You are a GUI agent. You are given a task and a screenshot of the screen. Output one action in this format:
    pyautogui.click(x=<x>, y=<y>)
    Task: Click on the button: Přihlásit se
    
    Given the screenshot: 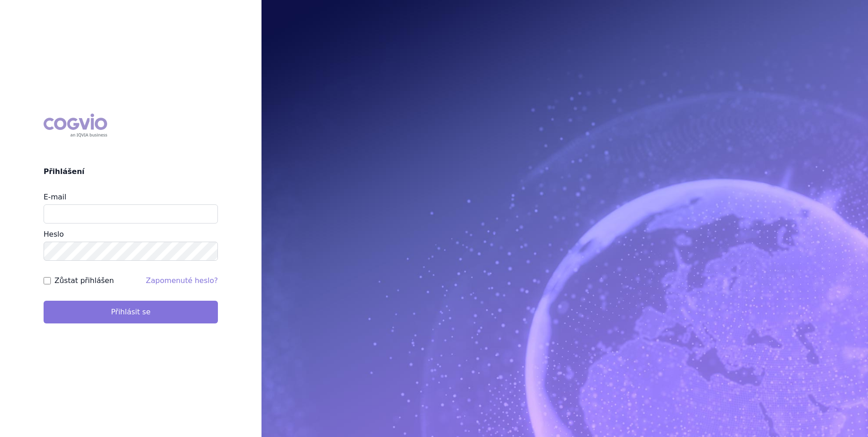 What is the action you would take?
    pyautogui.click(x=131, y=312)
    